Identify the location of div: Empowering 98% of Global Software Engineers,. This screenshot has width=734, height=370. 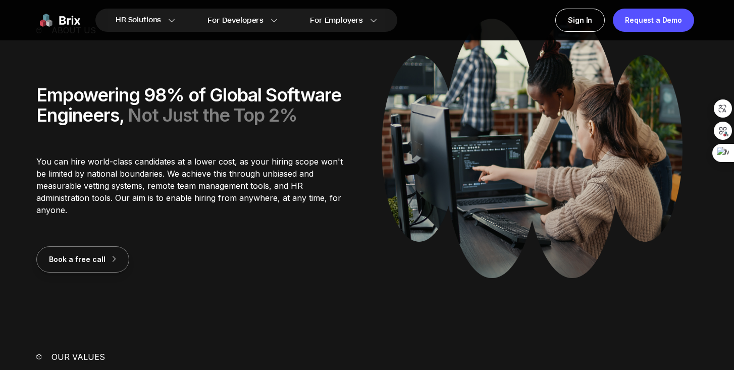
(194, 105).